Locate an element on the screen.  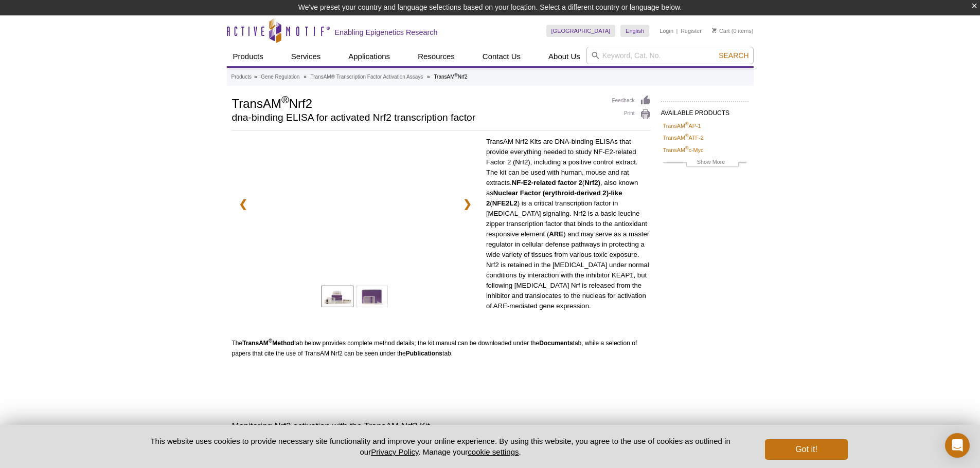
h1: TransAM Nrf2 is located at coordinates (417, 103).